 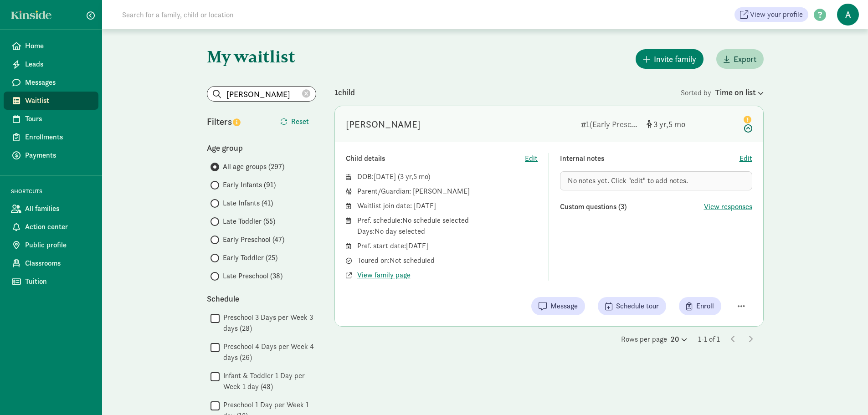 I want to click on span: Tours, so click(x=58, y=119).